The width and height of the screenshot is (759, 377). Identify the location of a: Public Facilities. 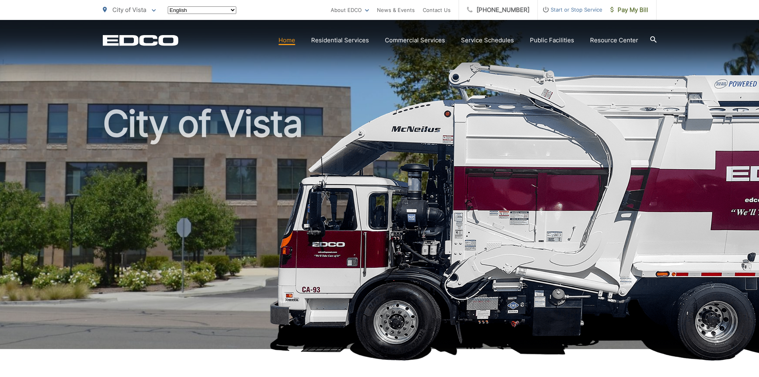
(552, 40).